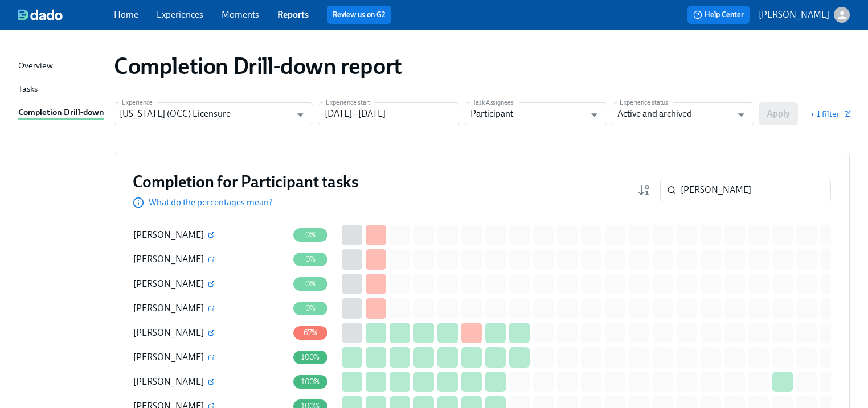 The image size is (868, 408). I want to click on a: Experiences, so click(180, 14).